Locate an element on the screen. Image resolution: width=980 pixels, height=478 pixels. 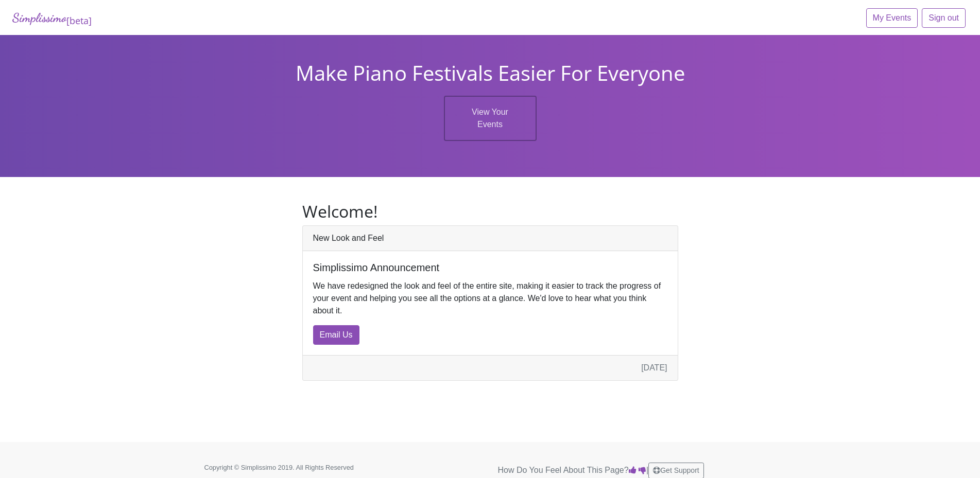
p: We have redesigned the look and feel of the entire site, making it easier to track the progress o... is located at coordinates (491, 299).